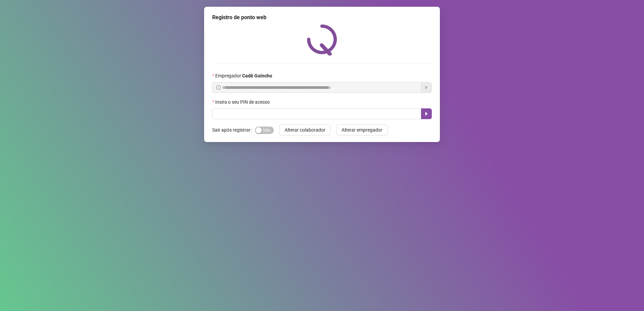  Describe the element at coordinates (305, 130) in the screenshot. I see `span: Alterar colaborador` at that location.